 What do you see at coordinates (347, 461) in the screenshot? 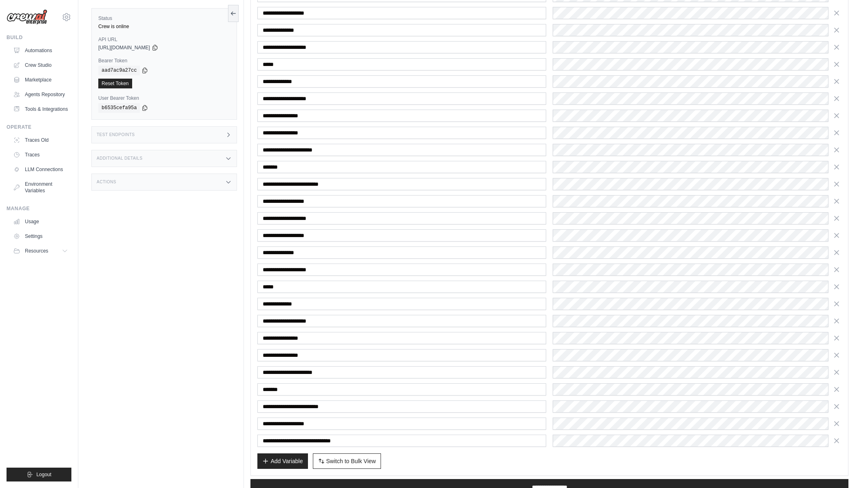
I see `button: Switch to Bulk View` at bounding box center [347, 461].